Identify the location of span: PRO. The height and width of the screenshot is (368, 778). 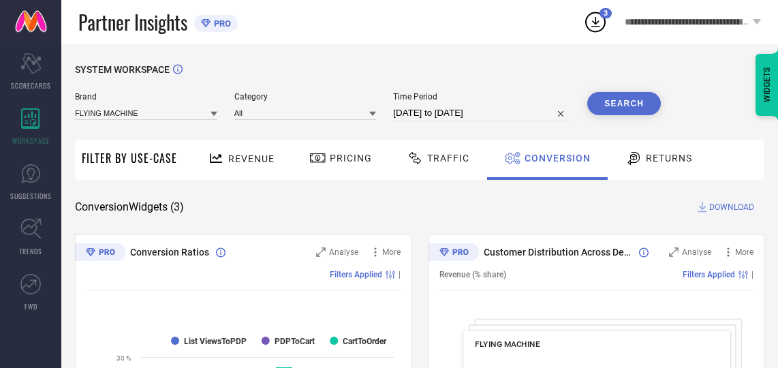
(221, 23).